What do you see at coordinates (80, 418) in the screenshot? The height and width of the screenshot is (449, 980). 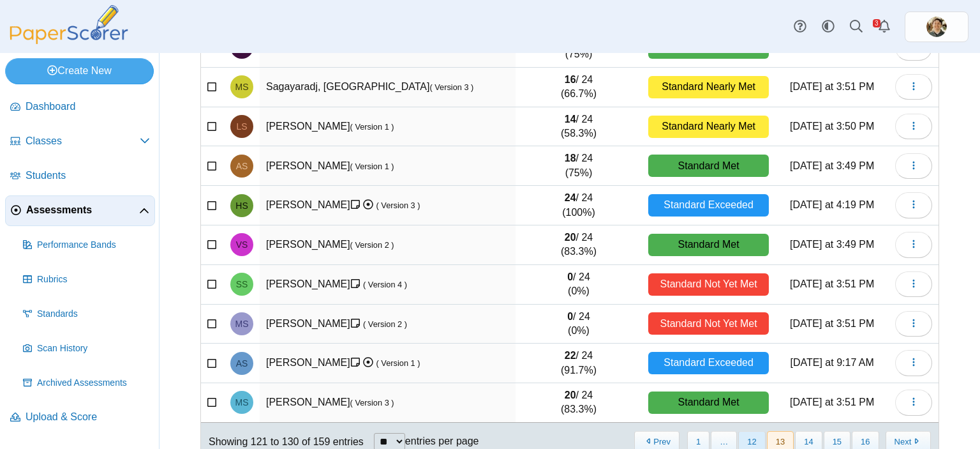 I see `a: Upload & Score` at bounding box center [80, 418].